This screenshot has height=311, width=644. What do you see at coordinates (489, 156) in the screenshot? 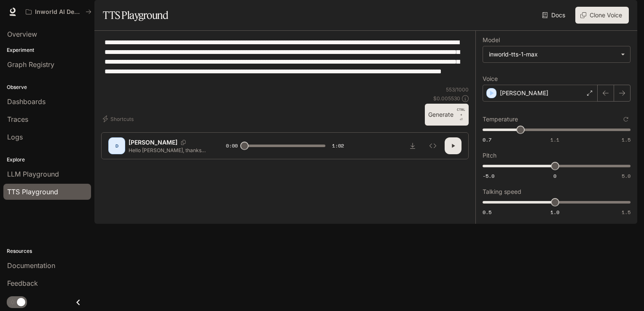
I see `p: Pitch` at bounding box center [489, 156].